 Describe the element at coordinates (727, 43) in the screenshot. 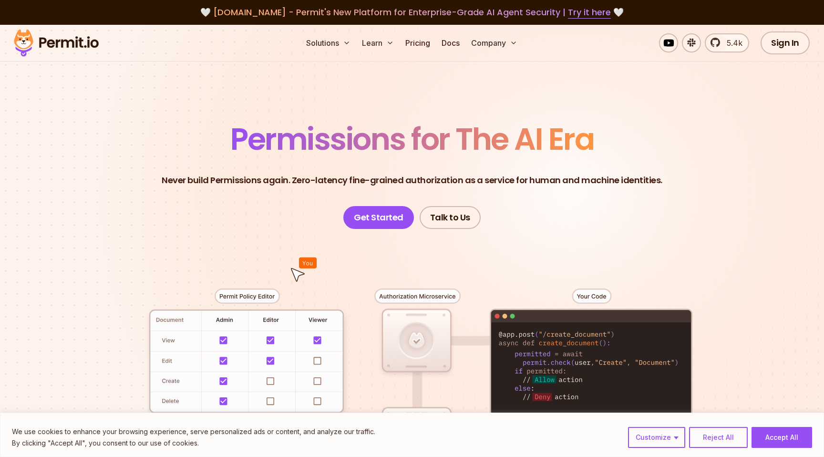

I see `a: 5.4k` at that location.